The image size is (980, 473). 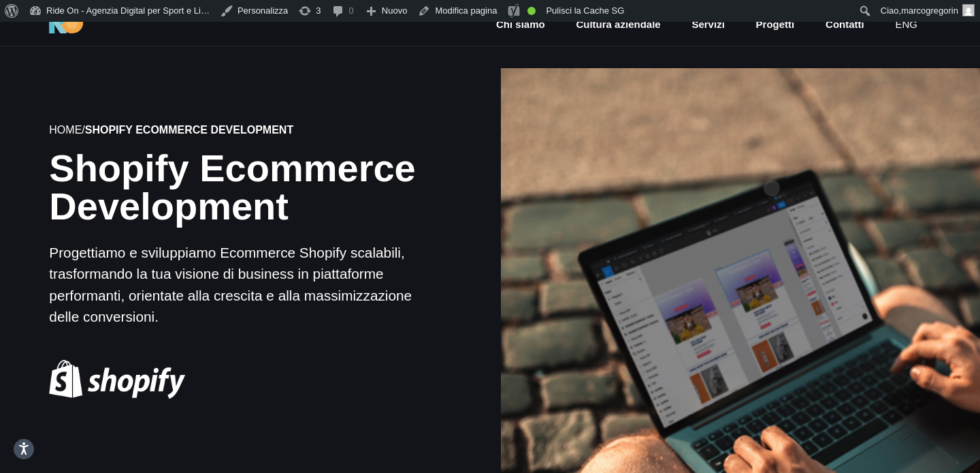 I want to click on h1: Shopify Ecommerce Development, so click(x=239, y=187).